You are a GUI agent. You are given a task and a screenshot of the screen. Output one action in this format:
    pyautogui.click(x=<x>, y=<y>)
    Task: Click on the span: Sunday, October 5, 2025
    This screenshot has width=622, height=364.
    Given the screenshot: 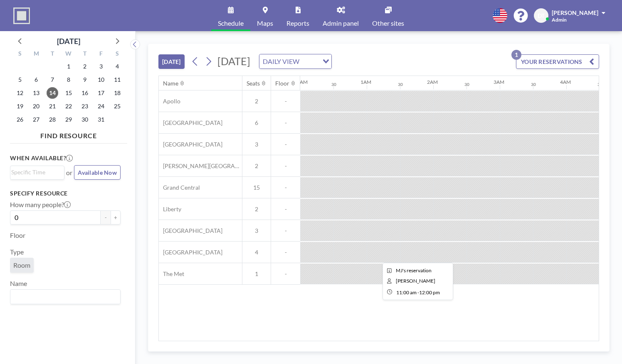 What is the action you would take?
    pyautogui.click(x=20, y=79)
    